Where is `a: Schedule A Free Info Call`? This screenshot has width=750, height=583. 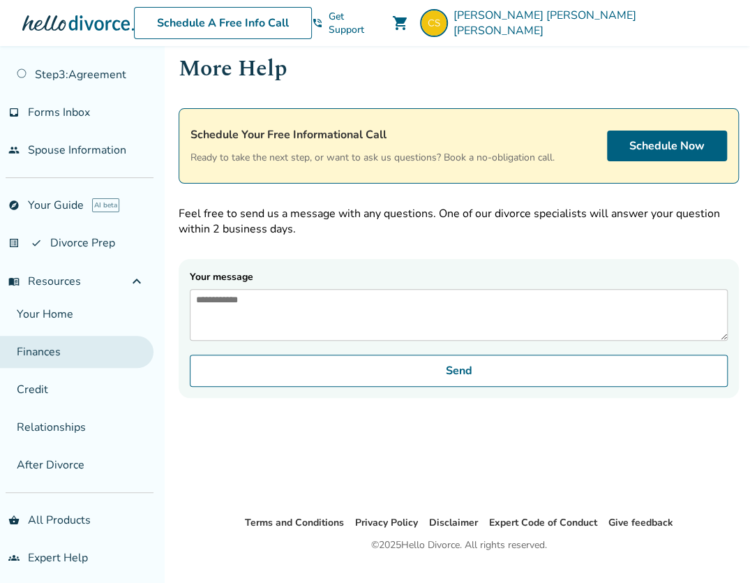
a: Schedule A Free Info Call is located at coordinates (223, 23).